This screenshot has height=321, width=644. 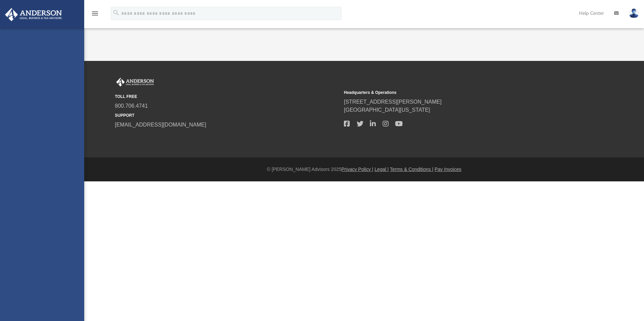 I want to click on a: 800.706.4741, so click(x=131, y=105).